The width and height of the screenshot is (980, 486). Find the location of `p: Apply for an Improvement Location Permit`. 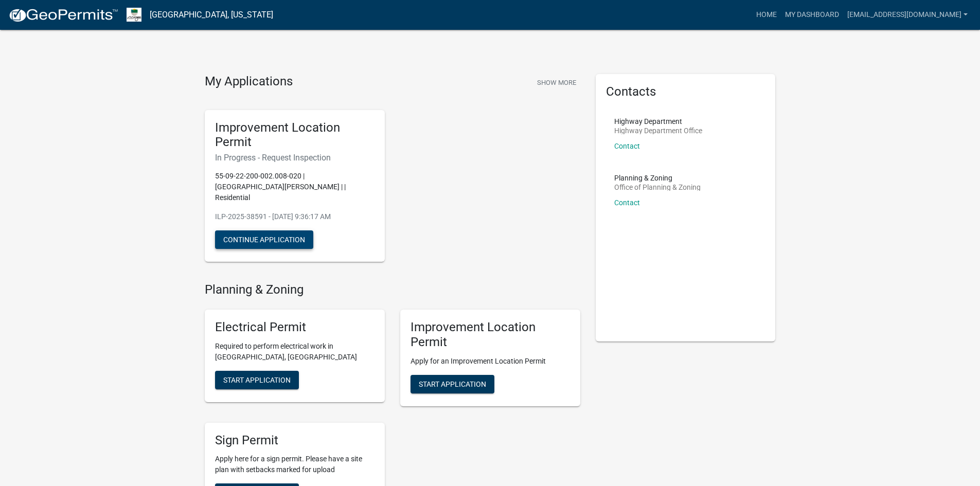

p: Apply for an Improvement Location Permit is located at coordinates (490, 361).